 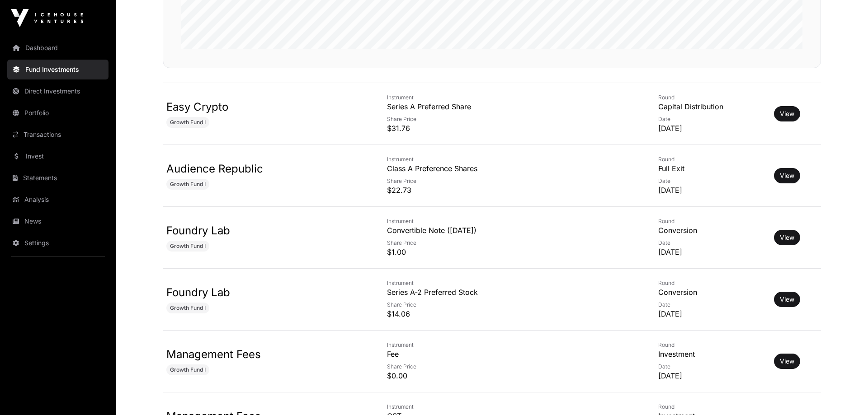 What do you see at coordinates (58, 199) in the screenshot?
I see `a: Analysis` at bounding box center [58, 199].